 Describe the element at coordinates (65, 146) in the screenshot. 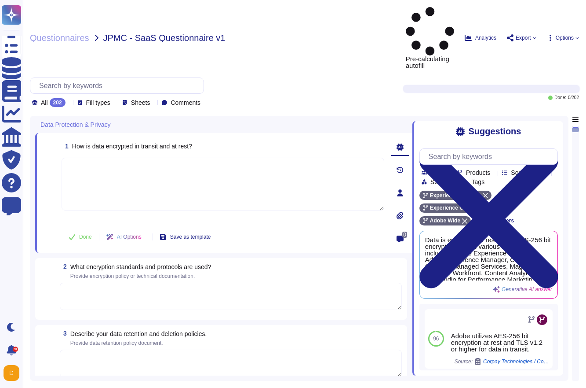

I see `span: 1` at that location.